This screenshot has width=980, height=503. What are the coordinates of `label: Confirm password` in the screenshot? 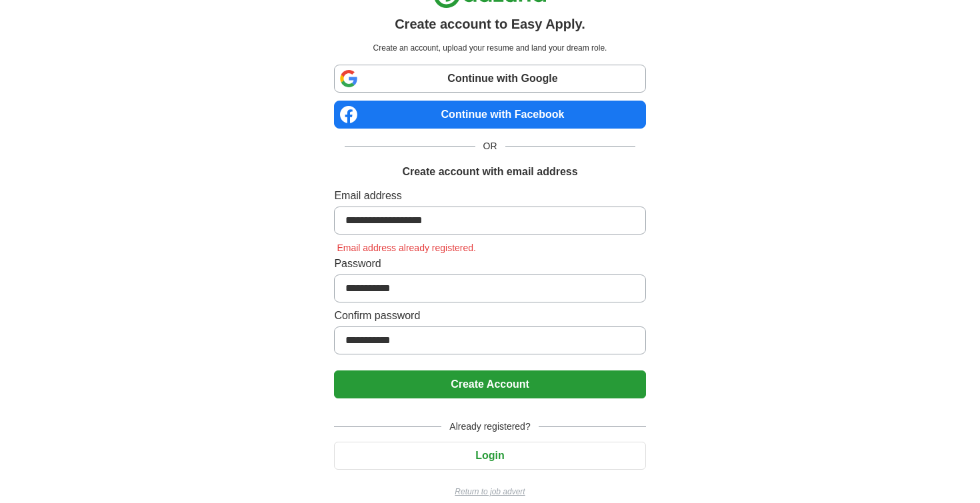 It's located at (489, 316).